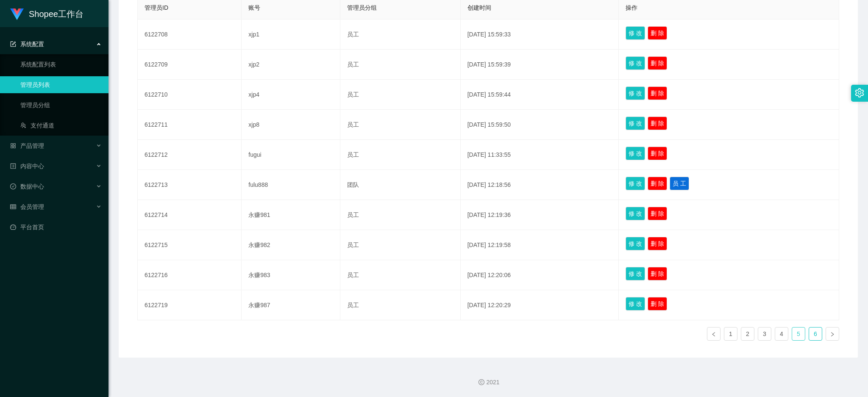 This screenshot has height=397, width=868. I want to click on i: 图标: appstore-o, so click(13, 145).